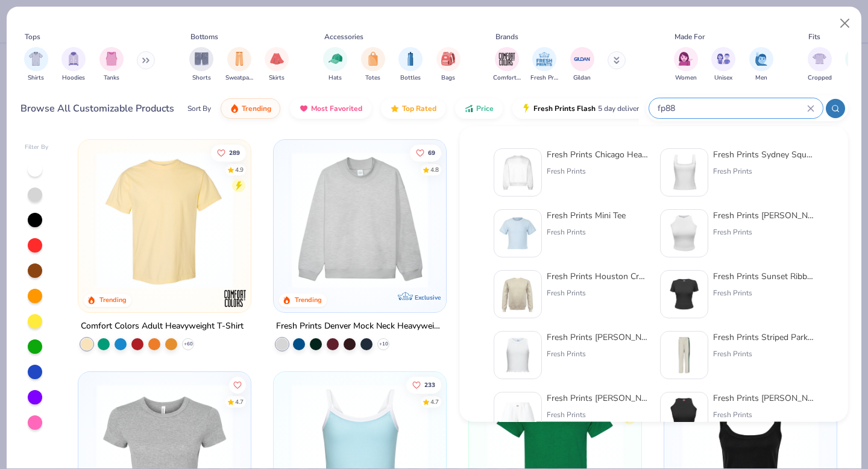 The height and width of the screenshot is (469, 868). I want to click on img: Women Image, so click(685, 59).